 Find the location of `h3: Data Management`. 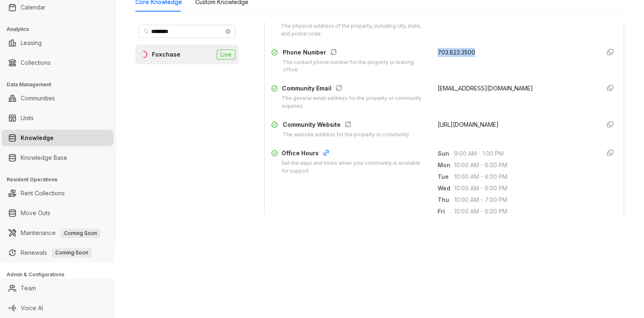

h3: Data Management is located at coordinates (61, 85).